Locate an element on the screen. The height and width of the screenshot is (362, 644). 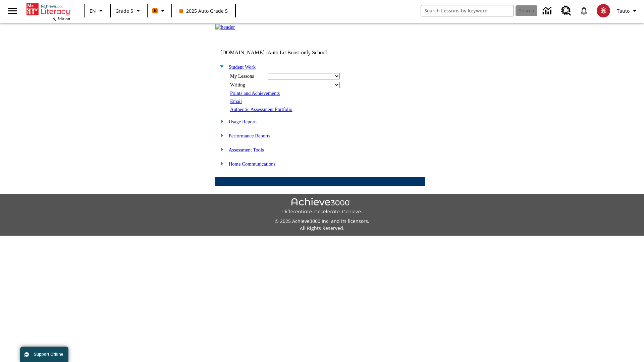
button: Grade: Grade 5, Select a grade is located at coordinates (129, 10).